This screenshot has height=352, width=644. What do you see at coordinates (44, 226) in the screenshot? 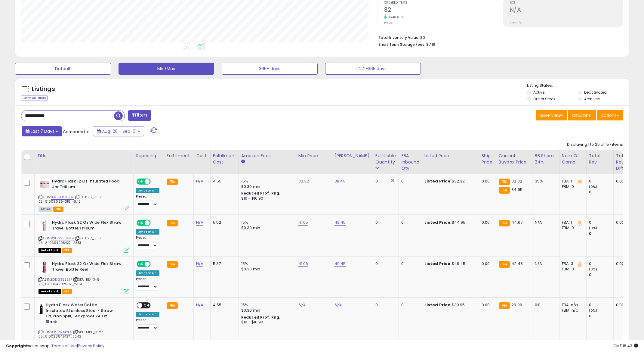
I see `img: 21JVinSgAcL._SL40_.jpg` at bounding box center [44, 226].